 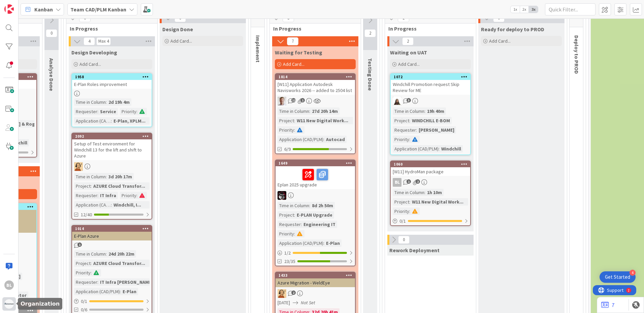 What do you see at coordinates (404, 240) in the screenshot?
I see `span: 0` at bounding box center [404, 240].